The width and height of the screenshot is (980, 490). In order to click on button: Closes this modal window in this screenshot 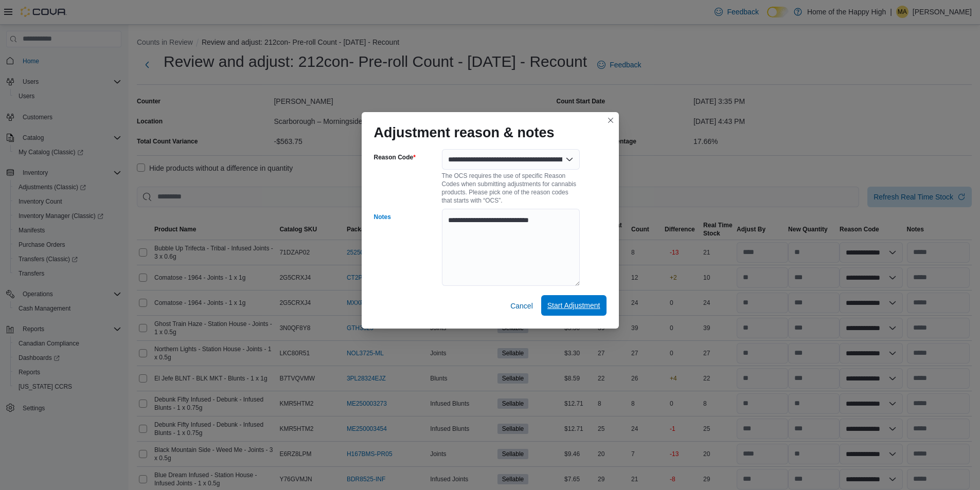, I will do `click(610, 120)`.